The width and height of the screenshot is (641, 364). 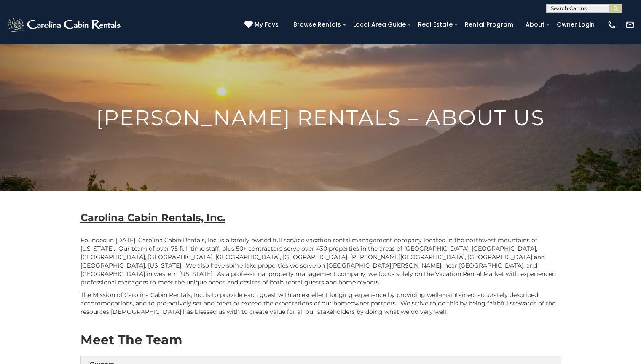 What do you see at coordinates (535, 24) in the screenshot?
I see `a: About` at bounding box center [535, 24].